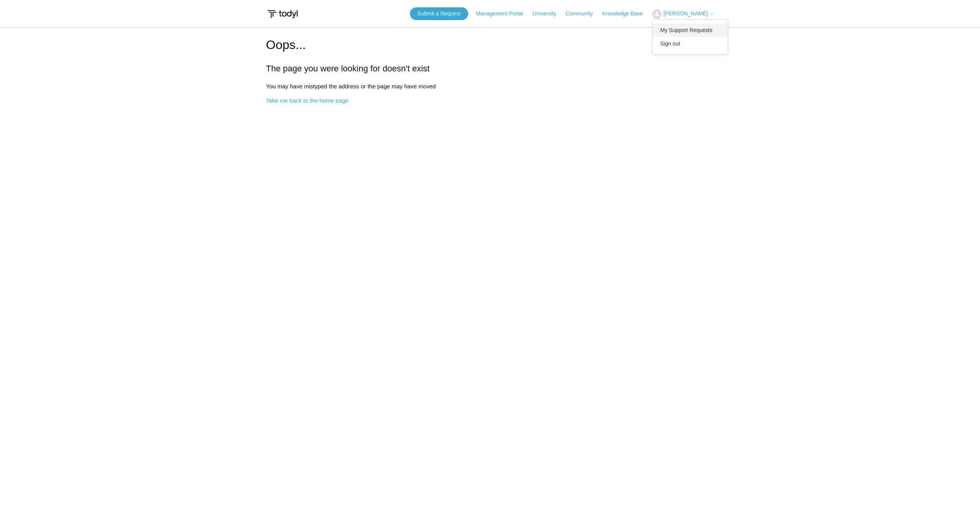 The height and width of the screenshot is (507, 980). What do you see at coordinates (490, 68) in the screenshot?
I see `h2: The page you were looking for doesn't exist` at bounding box center [490, 68].